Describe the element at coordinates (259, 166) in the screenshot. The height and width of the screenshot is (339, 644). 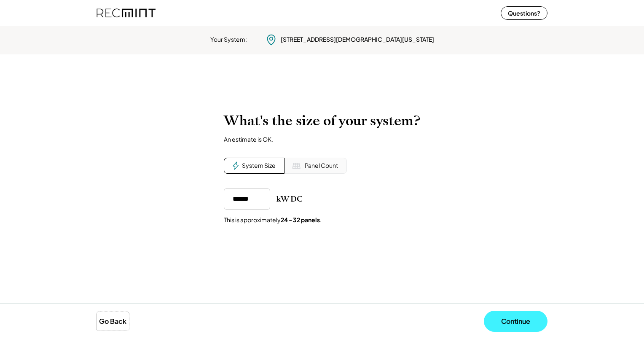
I see `div: System Size` at that location.